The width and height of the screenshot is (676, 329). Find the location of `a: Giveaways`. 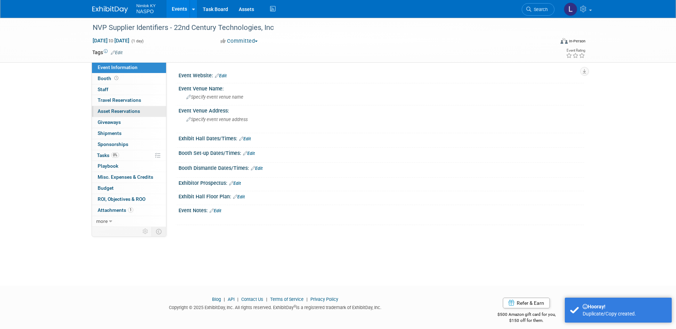

a: Giveaways is located at coordinates (129, 123).